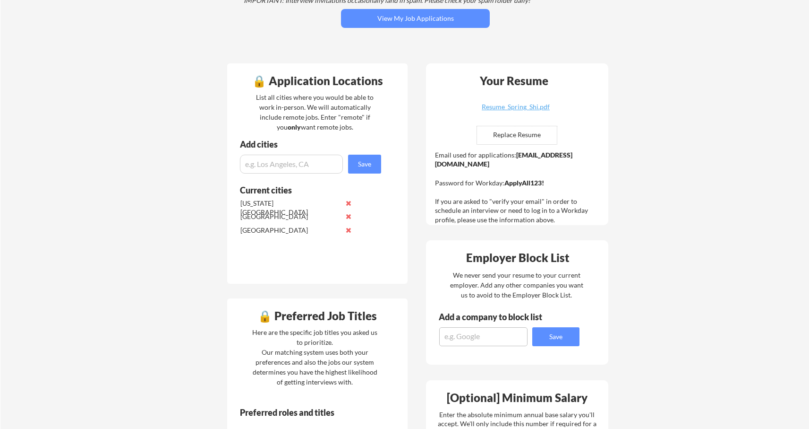  I want to click on div: List all cities where you would be able to work in-person. We will automatically include remote j..., so click(315, 112).